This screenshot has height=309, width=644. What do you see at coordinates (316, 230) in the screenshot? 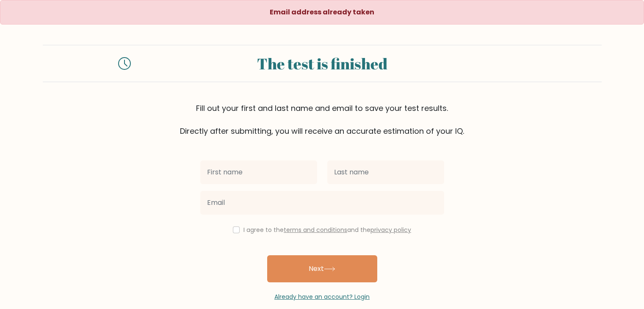
I see `a: terms and conditions` at bounding box center [316, 230].